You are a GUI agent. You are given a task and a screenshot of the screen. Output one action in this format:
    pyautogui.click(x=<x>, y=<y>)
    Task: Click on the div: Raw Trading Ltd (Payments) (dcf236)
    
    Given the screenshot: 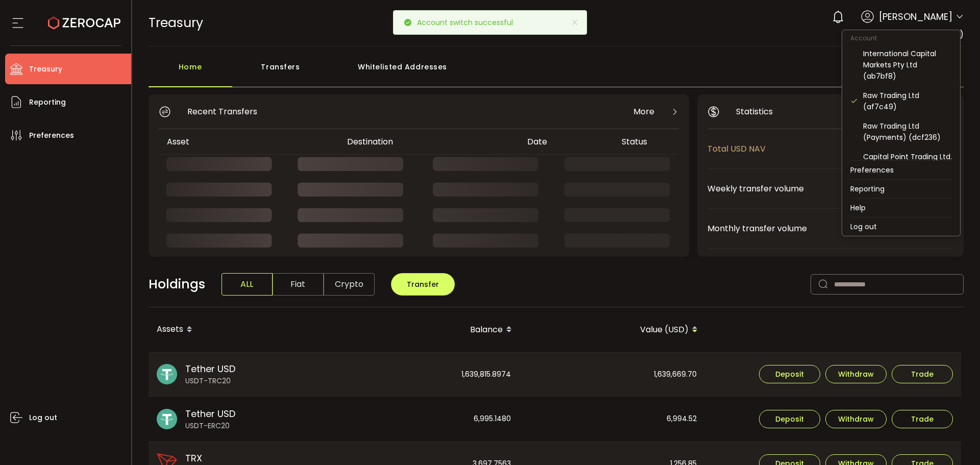 What is the action you would take?
    pyautogui.click(x=907, y=132)
    